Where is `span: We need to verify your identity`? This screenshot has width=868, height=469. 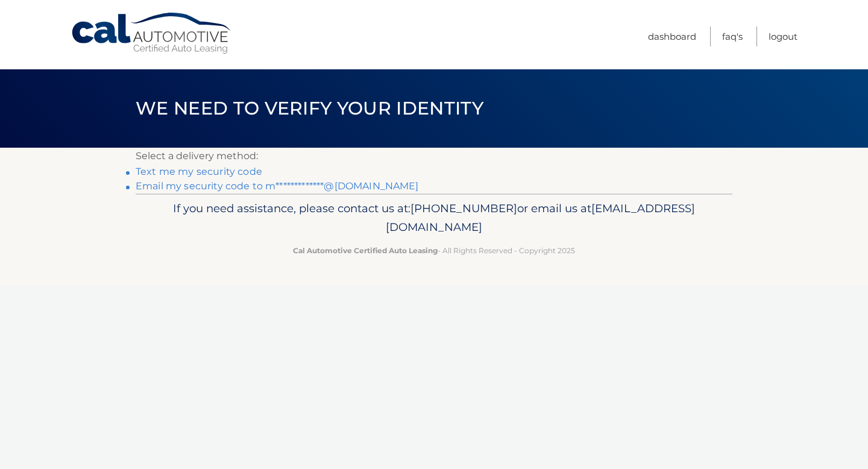
span: We need to verify your identity is located at coordinates (309, 108).